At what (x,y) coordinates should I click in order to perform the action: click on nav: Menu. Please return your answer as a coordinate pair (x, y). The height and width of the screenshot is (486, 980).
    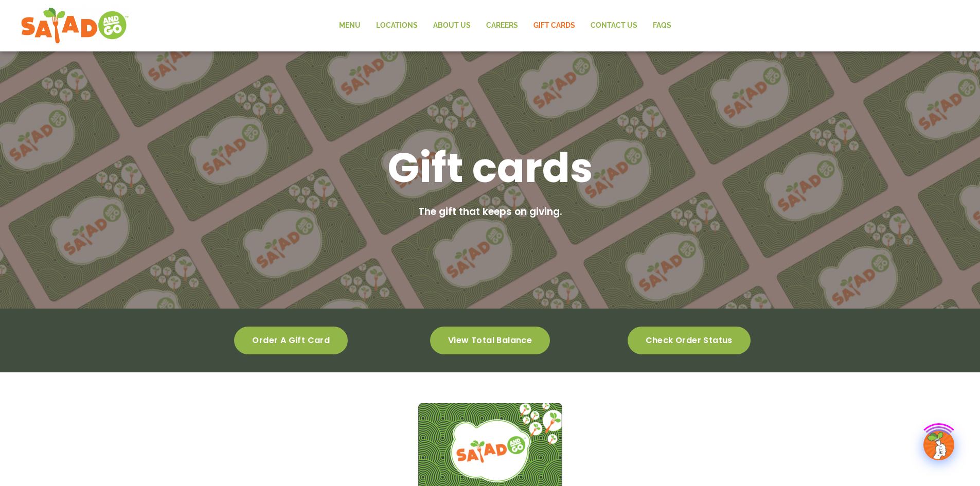
    Looking at the image, I should click on (505, 26).